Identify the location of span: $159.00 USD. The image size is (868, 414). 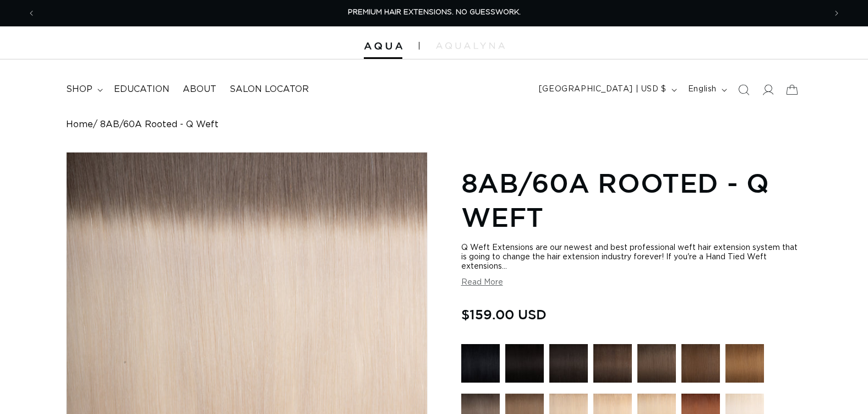
(504, 315).